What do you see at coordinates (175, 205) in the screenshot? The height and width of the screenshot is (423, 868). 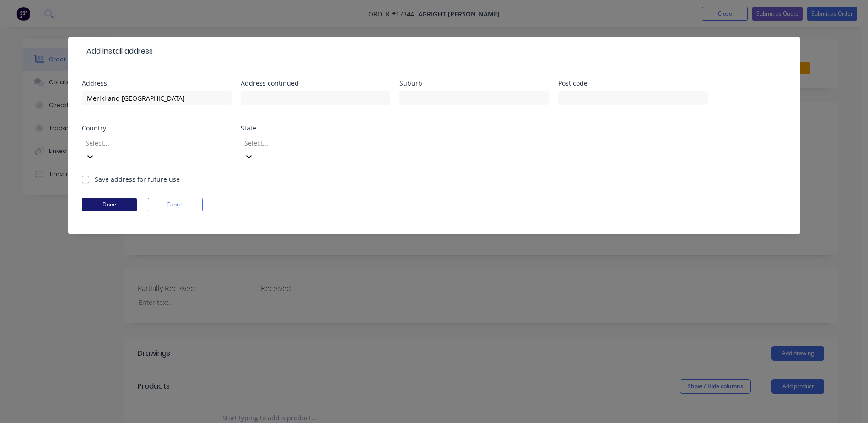 I see `button: Cancel` at bounding box center [175, 205].